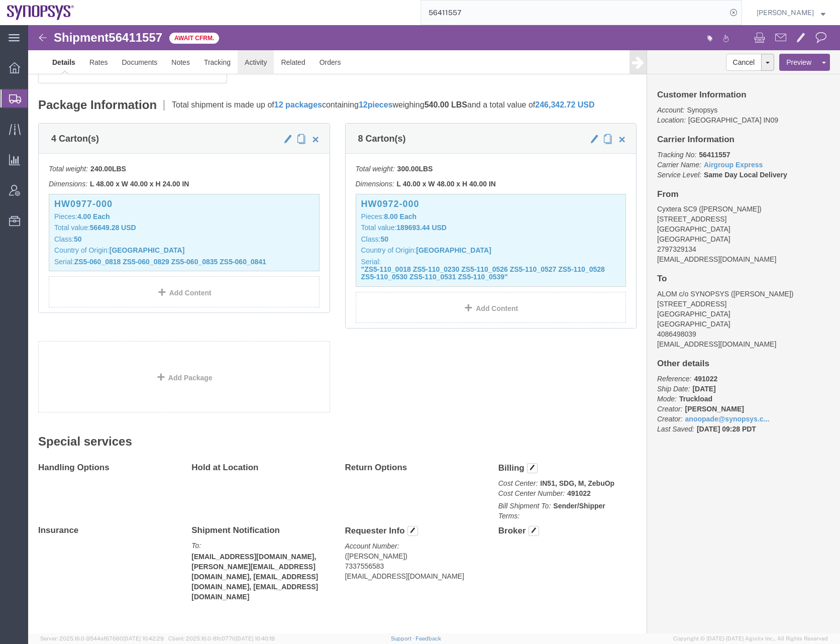 The image size is (840, 644). Describe the element at coordinates (785, 13) in the screenshot. I see `span: Rafael Chacon` at that location.